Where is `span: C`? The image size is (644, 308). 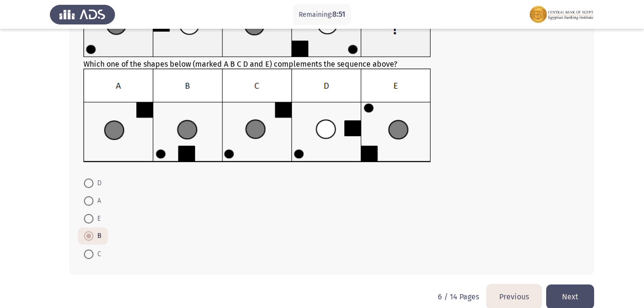 span: C is located at coordinates (98, 254).